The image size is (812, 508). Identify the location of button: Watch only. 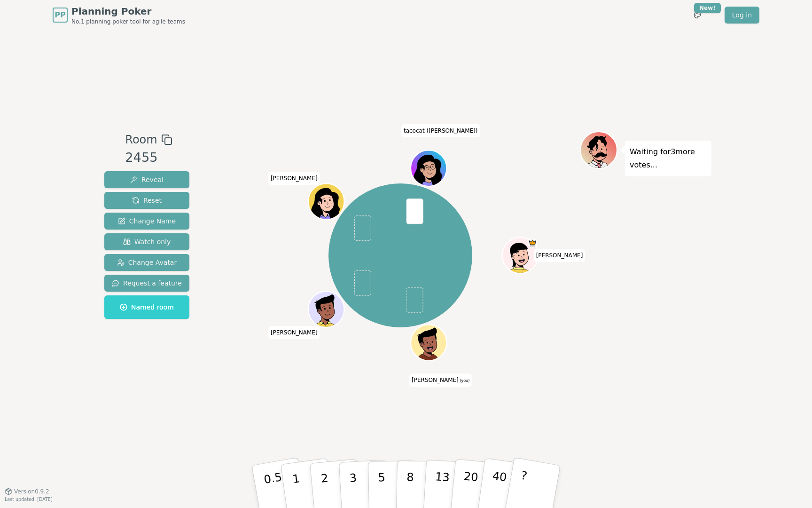
(147, 242).